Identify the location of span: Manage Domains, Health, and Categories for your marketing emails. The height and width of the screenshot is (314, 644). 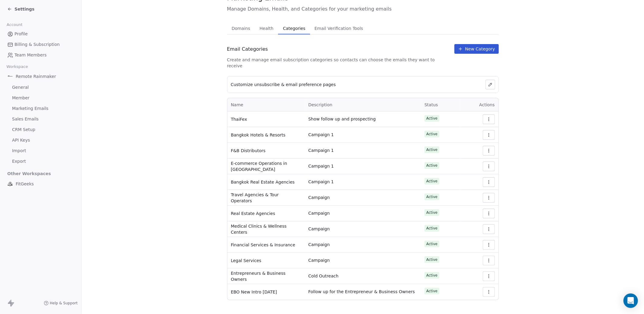
(363, 9).